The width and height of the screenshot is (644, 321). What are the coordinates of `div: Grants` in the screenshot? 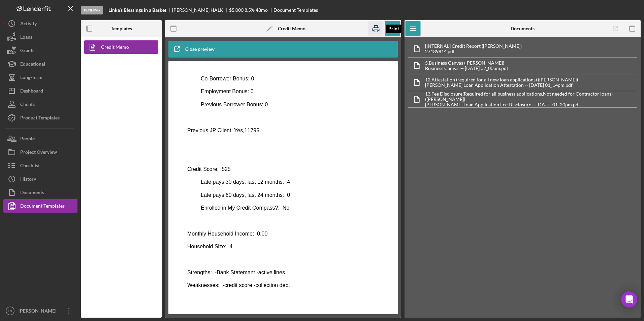 It's located at (27, 51).